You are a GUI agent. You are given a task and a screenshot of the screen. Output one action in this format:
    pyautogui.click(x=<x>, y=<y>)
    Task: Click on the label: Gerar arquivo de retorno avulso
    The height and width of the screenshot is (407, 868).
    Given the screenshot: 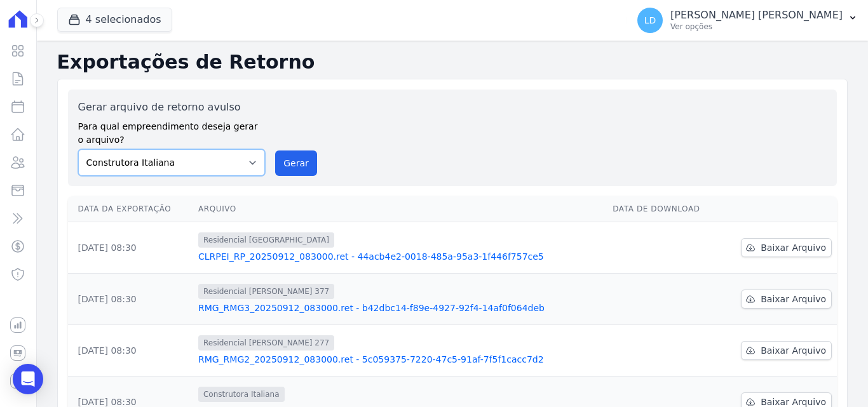 What is the action you would take?
    pyautogui.click(x=172, y=107)
    